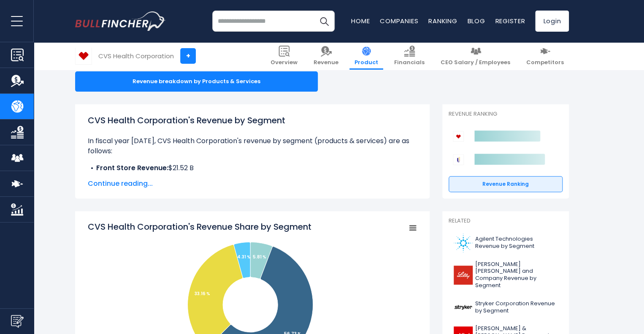 Image resolution: width=644 pixels, height=334 pixels. Describe the element at coordinates (260, 256) in the screenshot. I see `tspan: 5.81 %` at that location.